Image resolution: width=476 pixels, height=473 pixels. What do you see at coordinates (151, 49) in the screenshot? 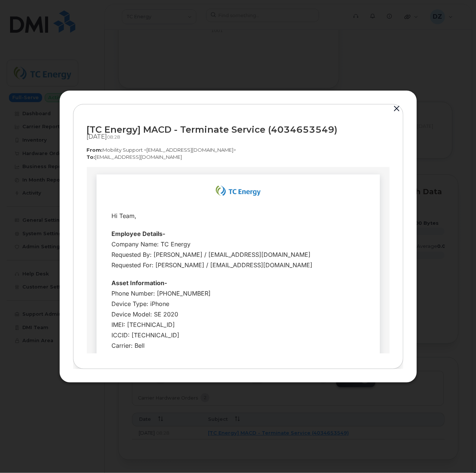
I see `div: Hi Team,` at bounding box center [151, 49].